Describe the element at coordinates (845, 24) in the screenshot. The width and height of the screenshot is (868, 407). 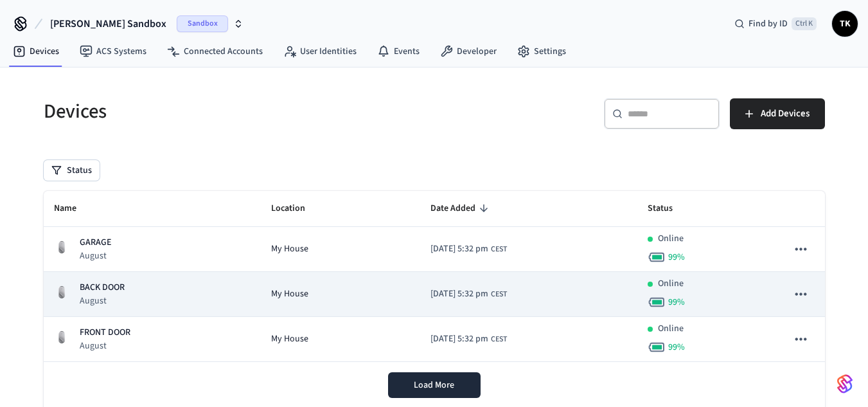
I see `span: TK` at that location.